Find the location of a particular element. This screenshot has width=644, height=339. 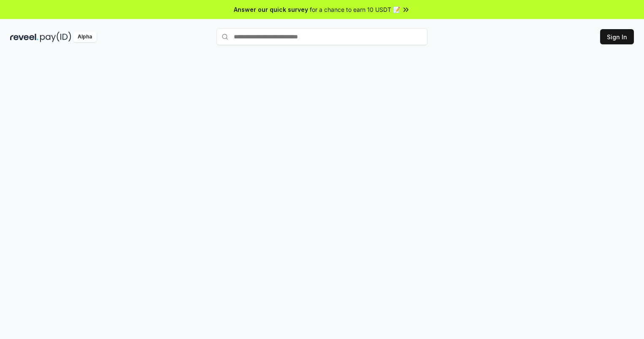

span: for a chance to earn 10 USDT 📝 is located at coordinates (355, 9).